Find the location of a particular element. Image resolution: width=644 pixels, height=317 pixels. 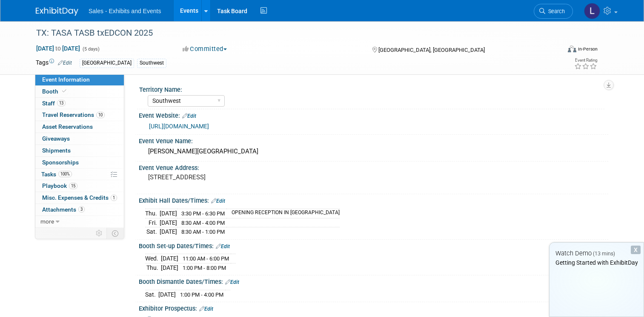

div: Event Venue Address: is located at coordinates (373, 167).